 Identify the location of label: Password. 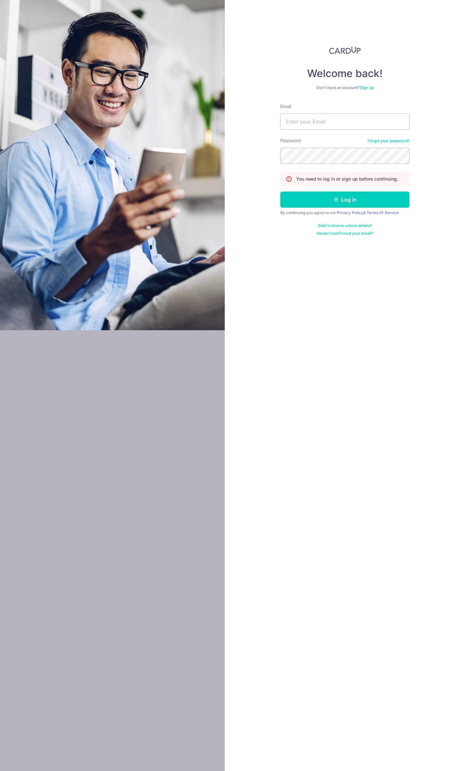
(290, 141).